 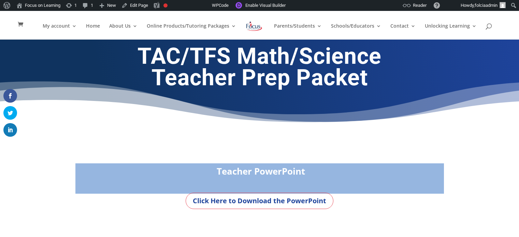 I want to click on a: My account, so click(x=60, y=31).